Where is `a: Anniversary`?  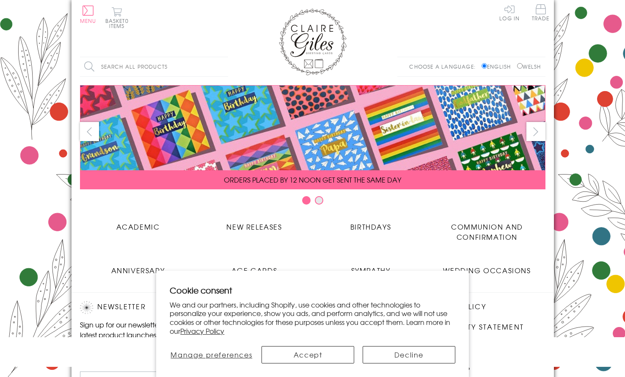
a: Anniversary is located at coordinates (138, 267).